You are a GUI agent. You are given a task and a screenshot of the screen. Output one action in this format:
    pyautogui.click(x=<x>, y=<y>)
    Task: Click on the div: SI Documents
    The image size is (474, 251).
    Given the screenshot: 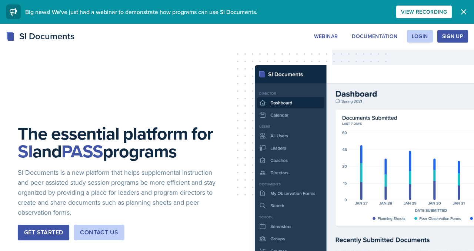 What is the action you would take?
    pyautogui.click(x=40, y=36)
    